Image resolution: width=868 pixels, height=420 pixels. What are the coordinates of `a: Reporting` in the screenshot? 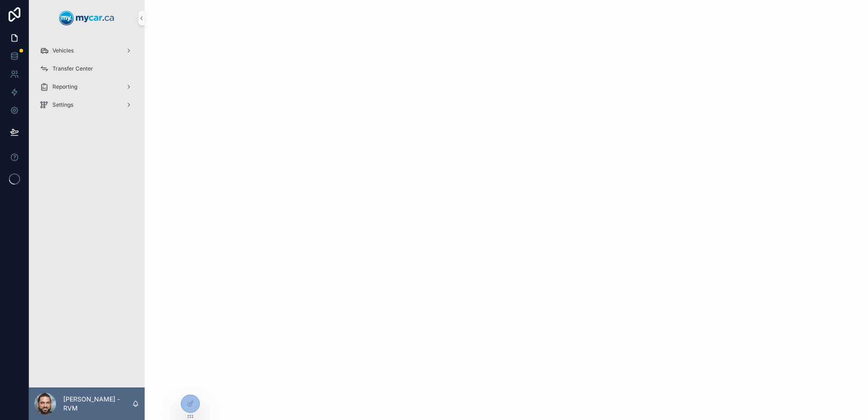 It's located at (87, 87).